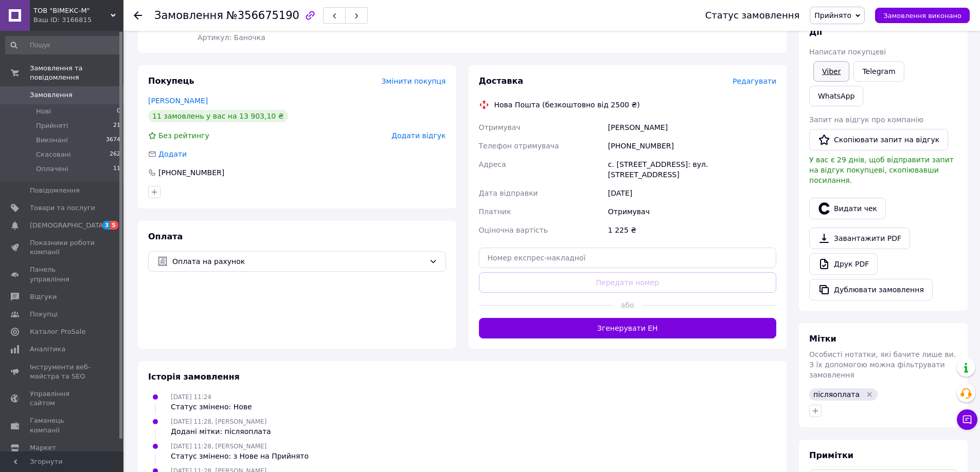  What do you see at coordinates (52, 140) in the screenshot?
I see `span: Виконані` at bounding box center [52, 140].